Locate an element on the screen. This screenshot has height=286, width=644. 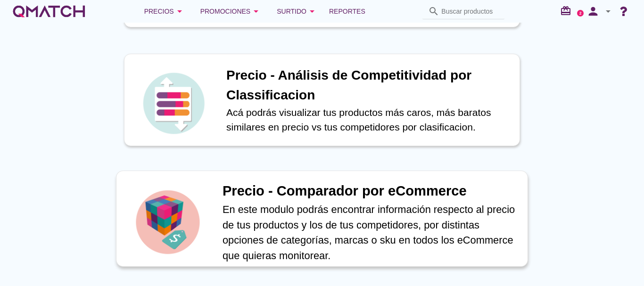
button: Precios is located at coordinates (164, 11).